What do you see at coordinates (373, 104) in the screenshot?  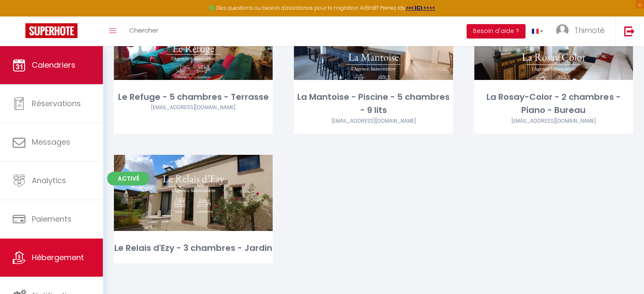 I see `div: La Mantoise - Piscine - 5 chambres - 9 lits` at bounding box center [373, 104].